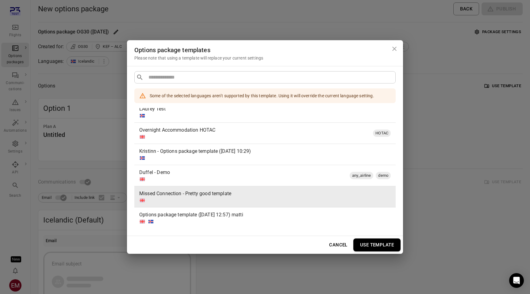  Describe the element at coordinates (243, 172) in the screenshot. I see `div: Duffel - Demo` at that location.